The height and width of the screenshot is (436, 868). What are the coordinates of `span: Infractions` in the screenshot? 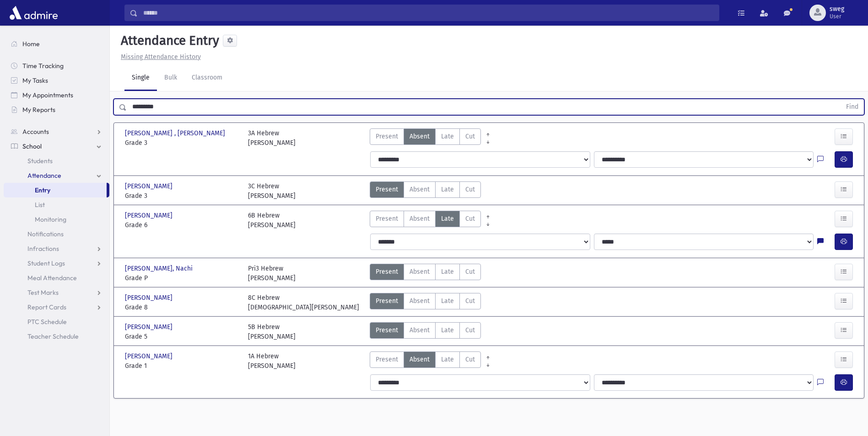 It's located at (43, 249).